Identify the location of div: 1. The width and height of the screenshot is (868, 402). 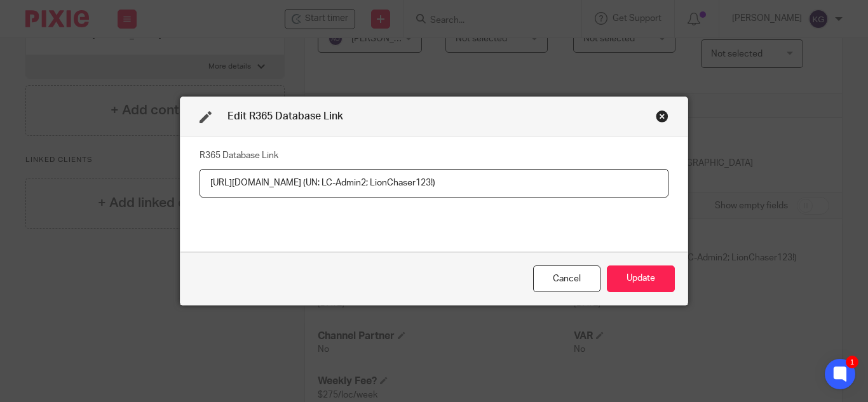
(851, 362).